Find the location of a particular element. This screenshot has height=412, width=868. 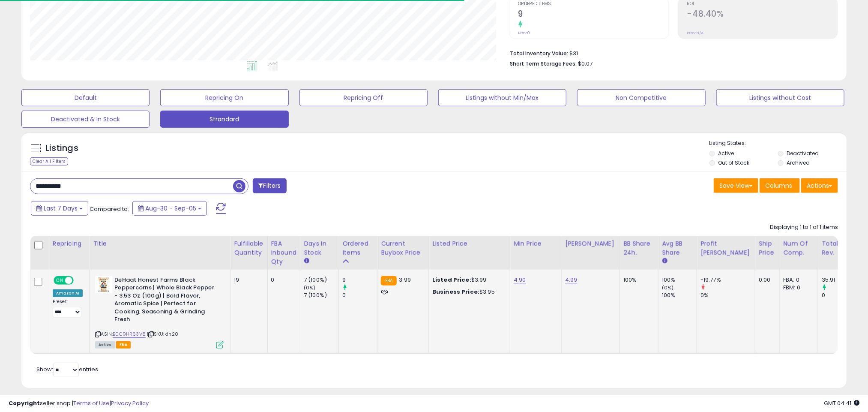

div: -19.77% is located at coordinates (727, 280).